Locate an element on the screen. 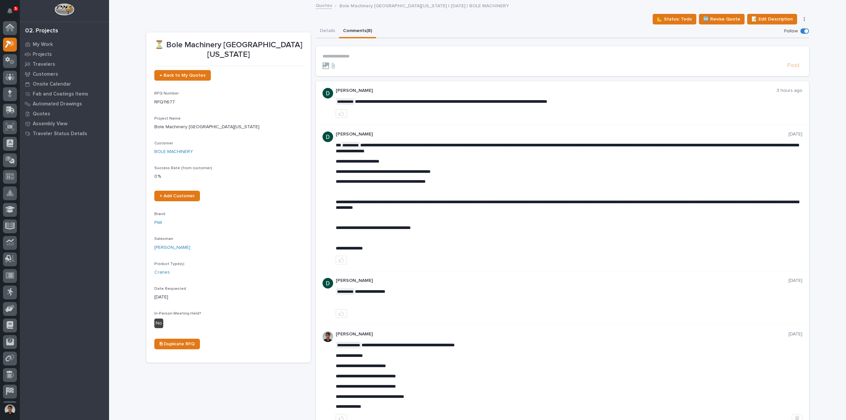 Image resolution: width=846 pixels, height=420 pixels. span: + Add Customer is located at coordinates (177, 196).